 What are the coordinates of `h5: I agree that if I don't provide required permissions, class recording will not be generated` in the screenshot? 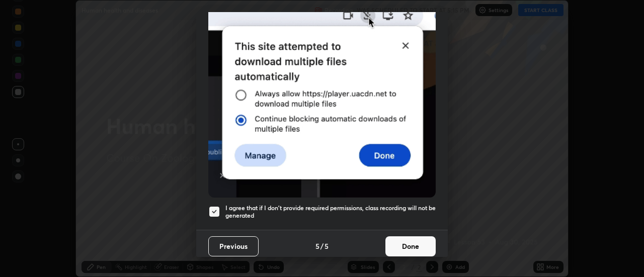 It's located at (330, 212).